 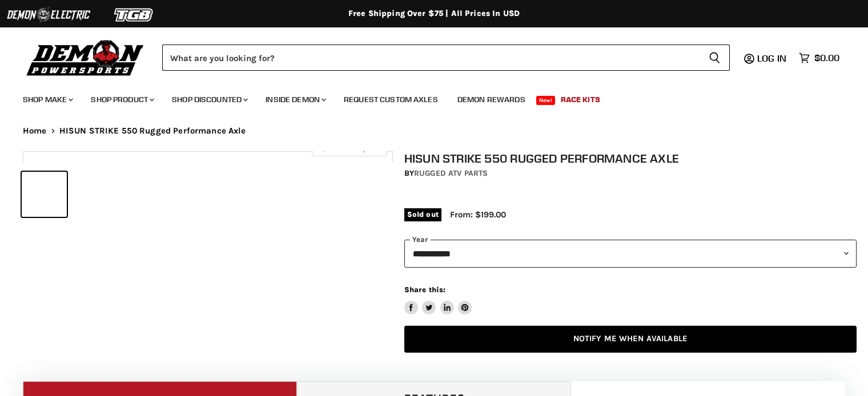 What do you see at coordinates (425, 289) in the screenshot?
I see `span: Share this:` at bounding box center [425, 289].